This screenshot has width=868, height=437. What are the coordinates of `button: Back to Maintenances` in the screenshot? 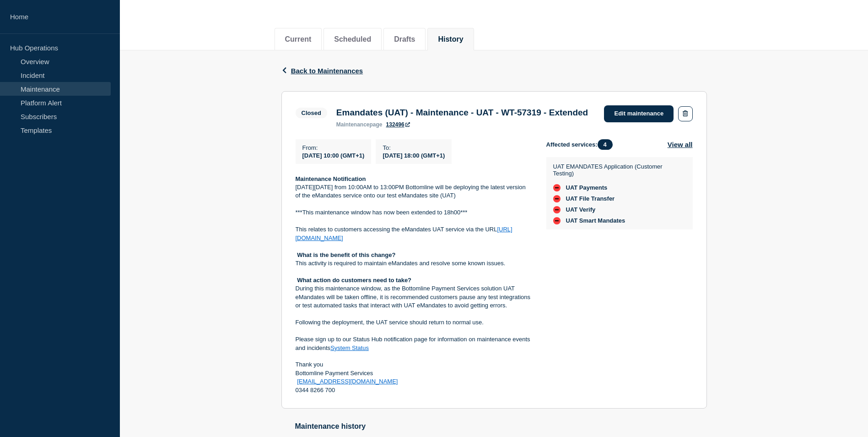 It's located at (322, 71).